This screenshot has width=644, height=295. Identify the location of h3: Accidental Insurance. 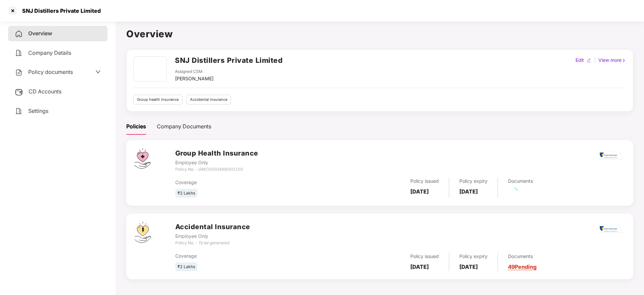
(213, 227).